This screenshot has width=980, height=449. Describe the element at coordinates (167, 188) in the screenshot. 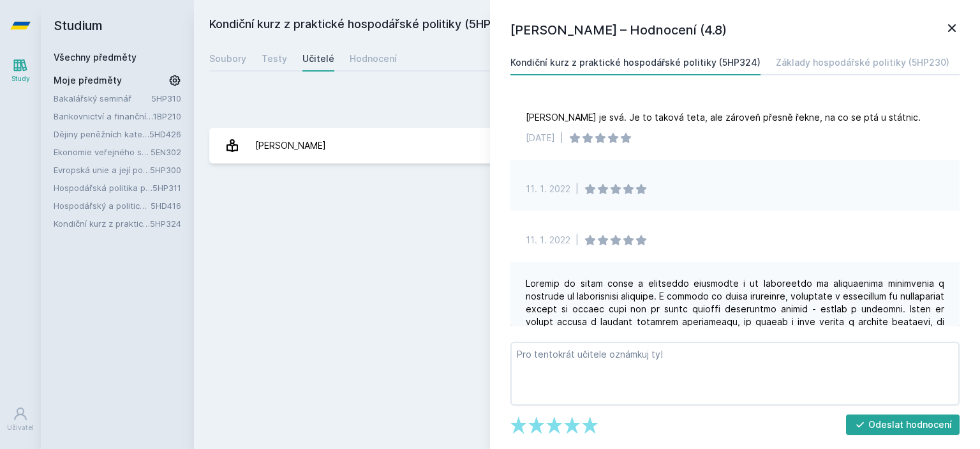

I see `a: 5HP311` at that location.